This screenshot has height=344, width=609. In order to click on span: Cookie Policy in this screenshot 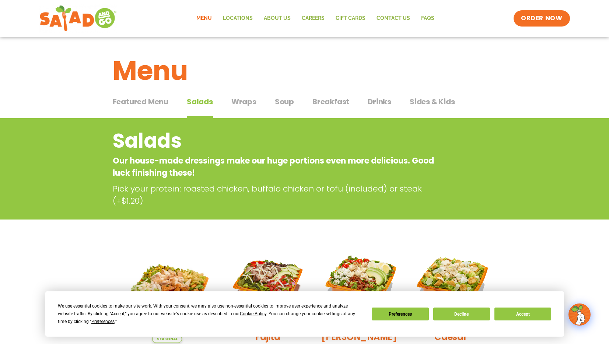, I will do `click(253, 314)`.